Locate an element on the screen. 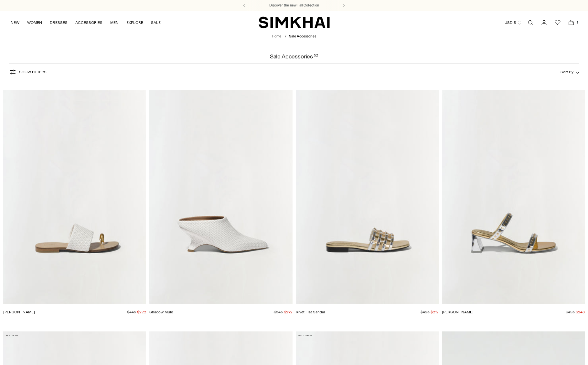  span: Sale Accessories is located at coordinates (303, 36).